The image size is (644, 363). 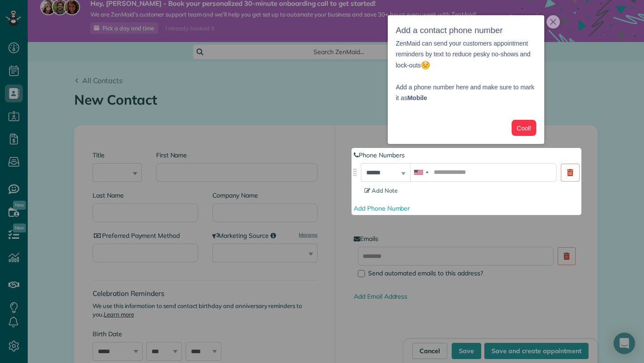 I want to click on h3: Add a contact phone number, so click(x=466, y=30).